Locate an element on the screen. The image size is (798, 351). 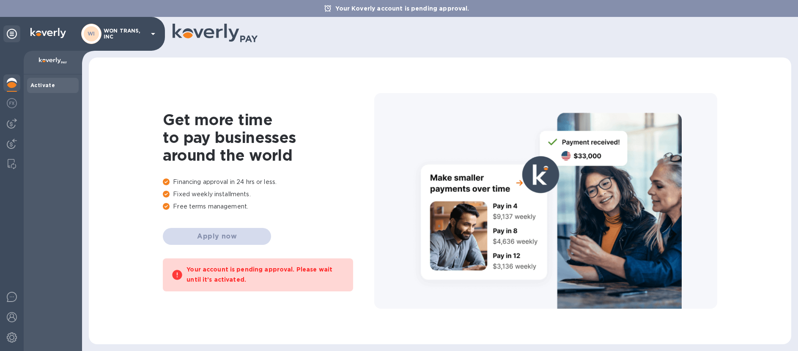
b: Activate is located at coordinates (43, 85).